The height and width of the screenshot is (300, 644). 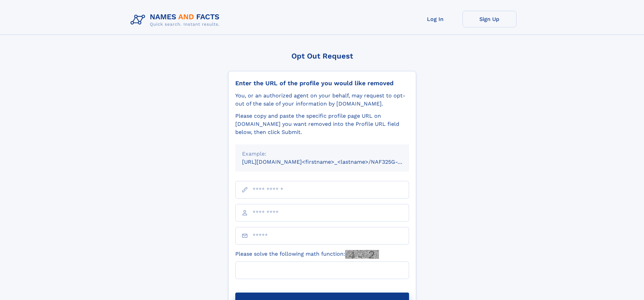 What do you see at coordinates (322, 56) in the screenshot?
I see `div: Opt Out Request` at bounding box center [322, 56].